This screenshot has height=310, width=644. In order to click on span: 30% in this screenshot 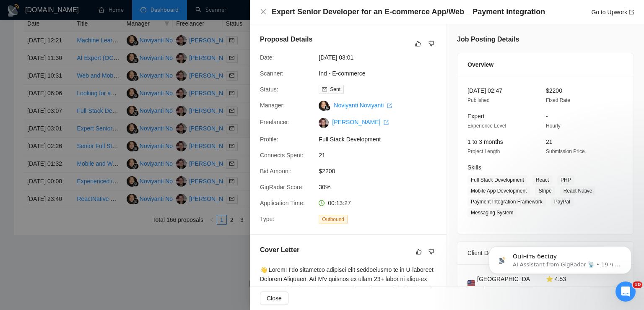, I will do `click(381, 187)`.